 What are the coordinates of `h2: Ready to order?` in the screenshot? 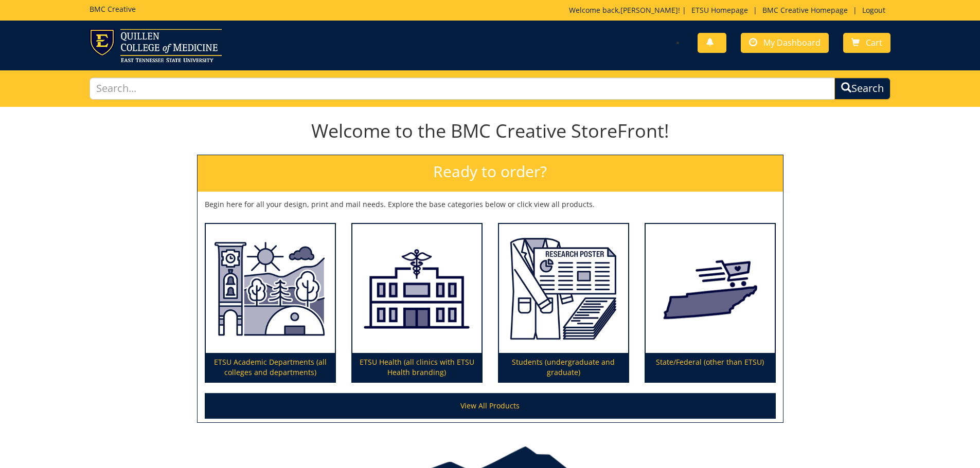 It's located at (490, 174).